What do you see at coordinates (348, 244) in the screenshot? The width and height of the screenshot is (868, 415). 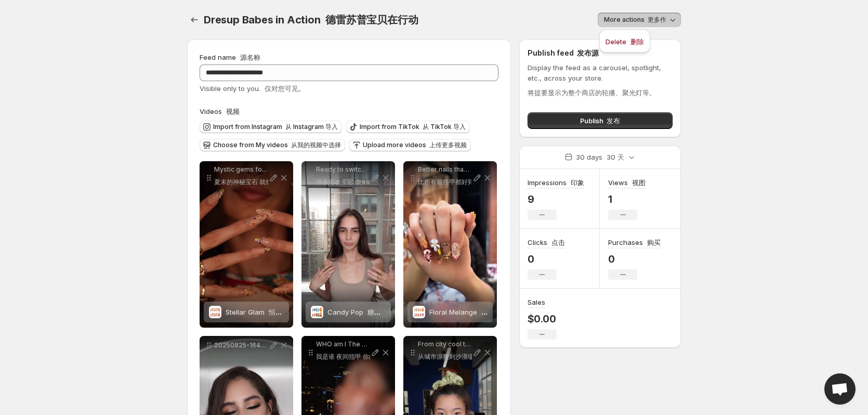 I see `div: Ready to switch it up dresup pressons pressonnailslovers pressonnails准备好改变它 dresup pressons press...` at bounding box center [348, 244].